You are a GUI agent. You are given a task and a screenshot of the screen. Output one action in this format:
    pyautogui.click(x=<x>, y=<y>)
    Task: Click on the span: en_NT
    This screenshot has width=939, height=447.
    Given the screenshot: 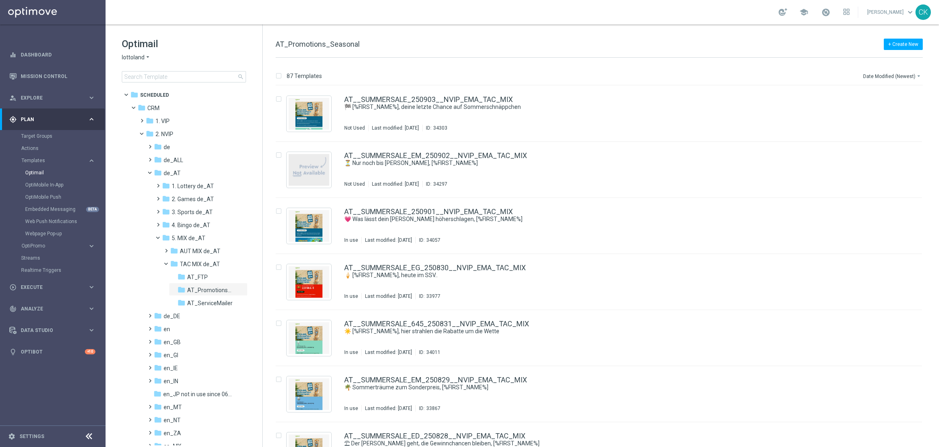 What is the action you would take?
    pyautogui.click(x=172, y=420)
    